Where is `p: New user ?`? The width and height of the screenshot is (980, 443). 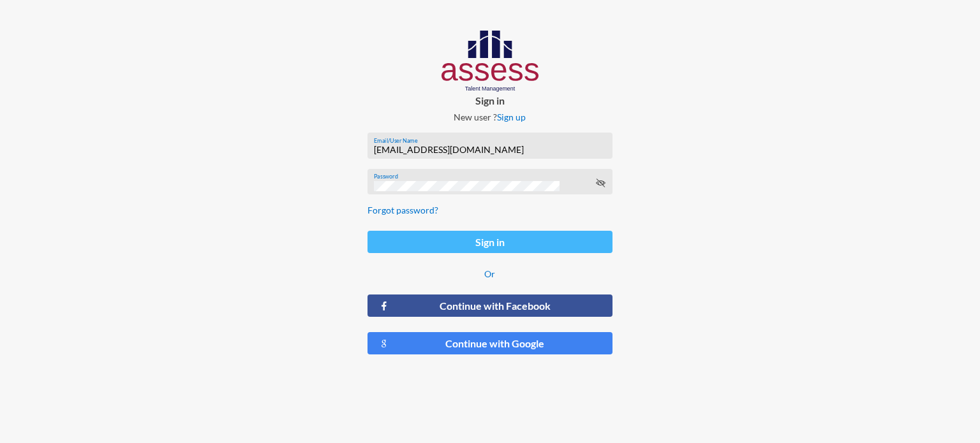 p: New user ? is located at coordinates (490, 117).